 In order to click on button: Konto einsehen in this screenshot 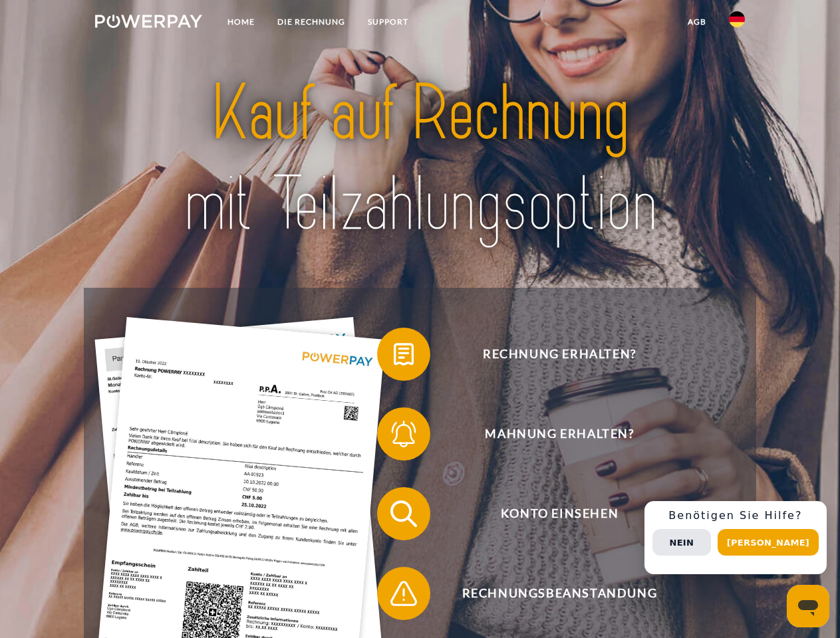, I will do `click(549, 513)`.